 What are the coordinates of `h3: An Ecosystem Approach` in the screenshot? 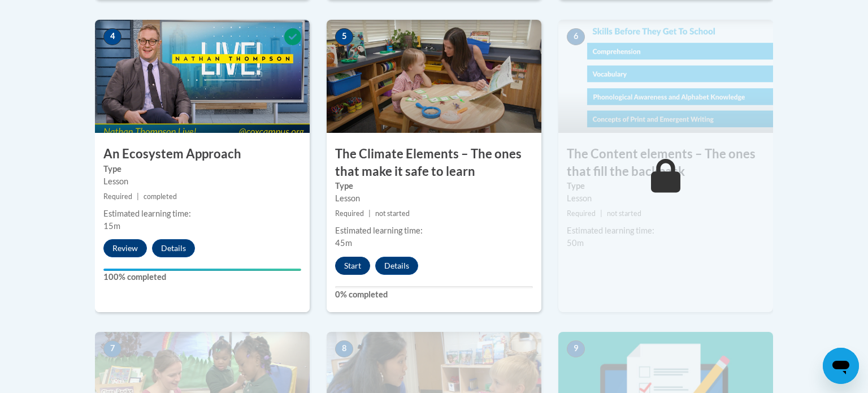 It's located at (202, 154).